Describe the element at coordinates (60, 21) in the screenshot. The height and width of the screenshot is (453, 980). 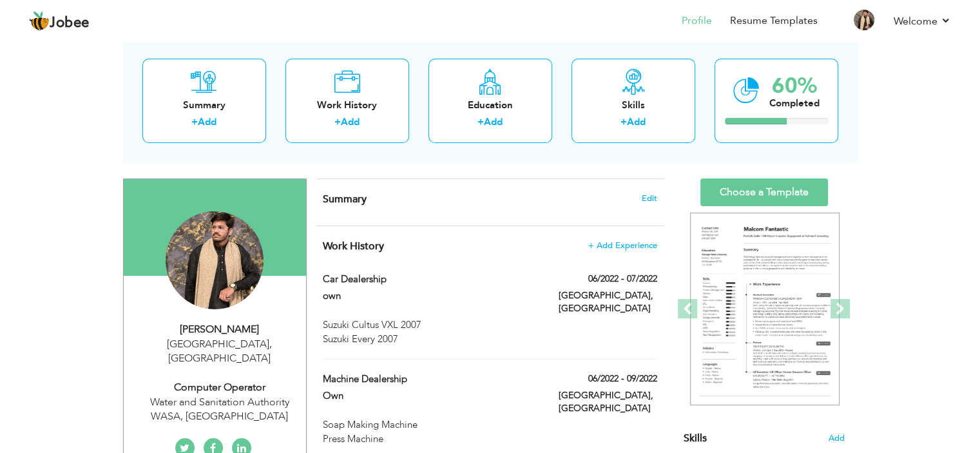
I see `a: Jobee` at that location.